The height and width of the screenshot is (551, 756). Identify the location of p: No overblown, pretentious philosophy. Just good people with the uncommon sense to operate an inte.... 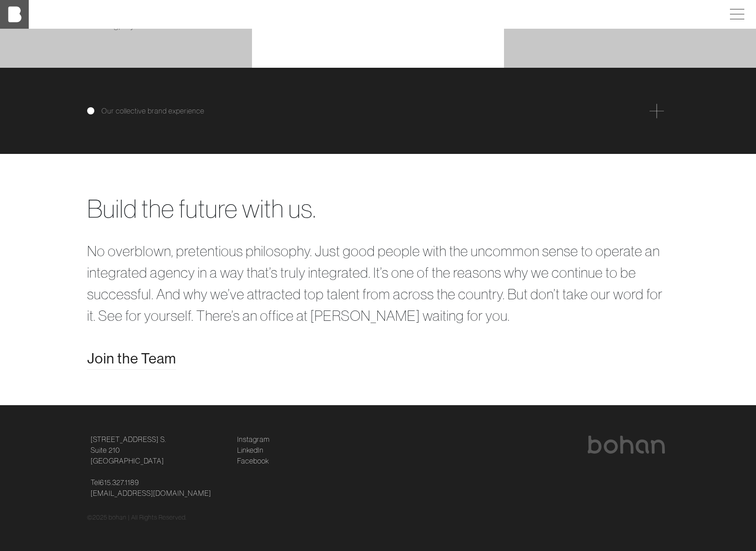
(378, 283).